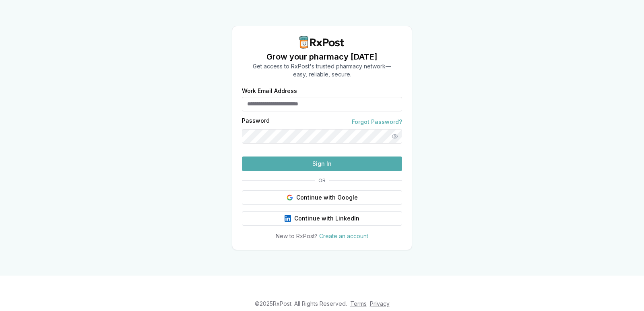  Describe the element at coordinates (343, 236) in the screenshot. I see `a: Create an account` at that location.